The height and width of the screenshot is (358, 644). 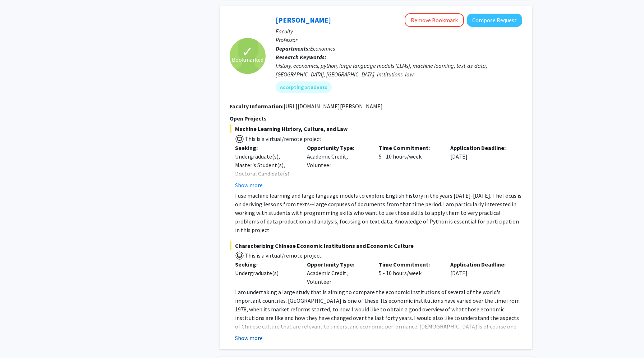 I want to click on button: Remove Bookmark, so click(x=434, y=20).